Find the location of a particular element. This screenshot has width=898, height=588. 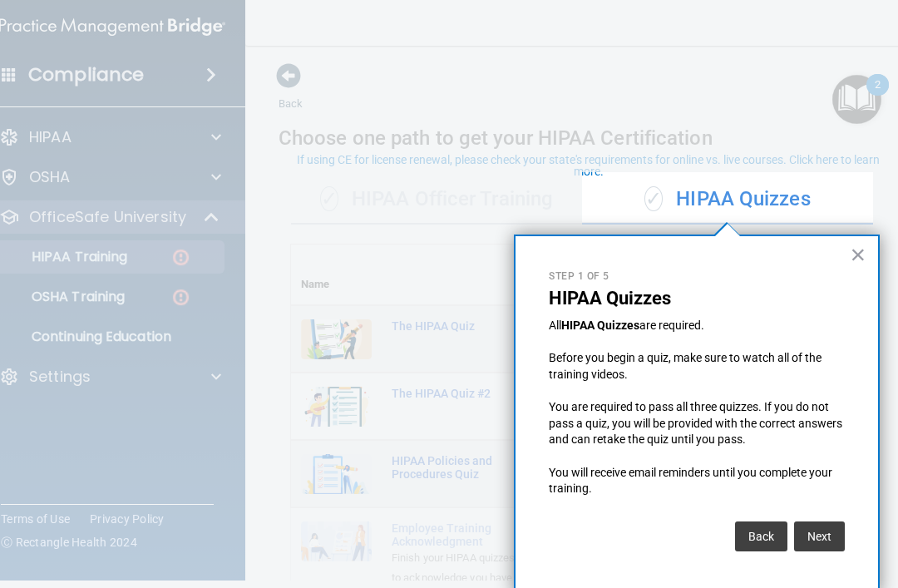

span: All is located at coordinates (555, 325).